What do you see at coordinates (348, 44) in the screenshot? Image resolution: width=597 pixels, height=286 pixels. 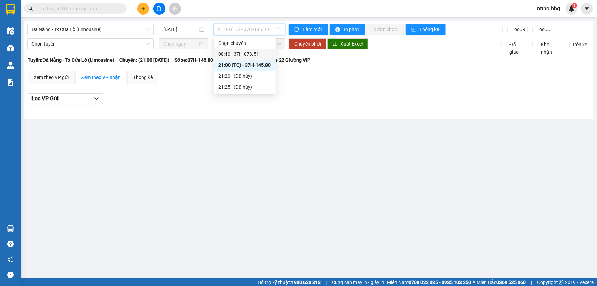 I see `button: downloadXuất Excel` at bounding box center [348, 44].